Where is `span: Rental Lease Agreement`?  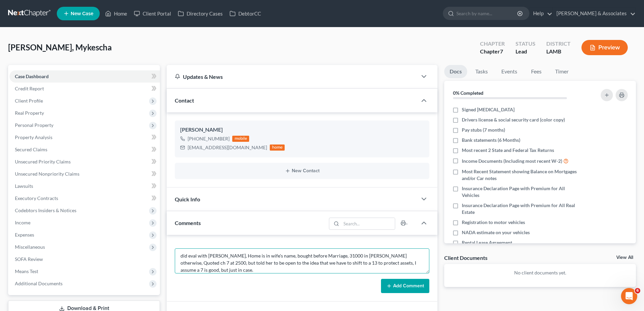 span: Rental Lease Agreement is located at coordinates (487, 243).